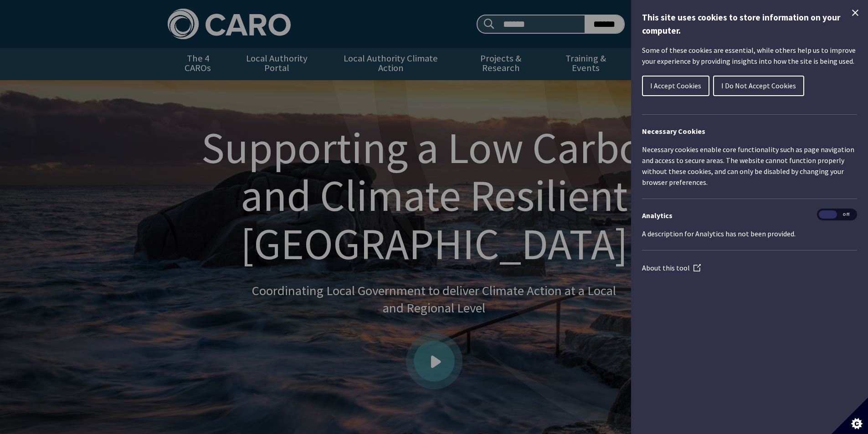  I want to click on p: Some of these cookies are essential, while others help us to improve your experience by providing..., so click(749, 56).